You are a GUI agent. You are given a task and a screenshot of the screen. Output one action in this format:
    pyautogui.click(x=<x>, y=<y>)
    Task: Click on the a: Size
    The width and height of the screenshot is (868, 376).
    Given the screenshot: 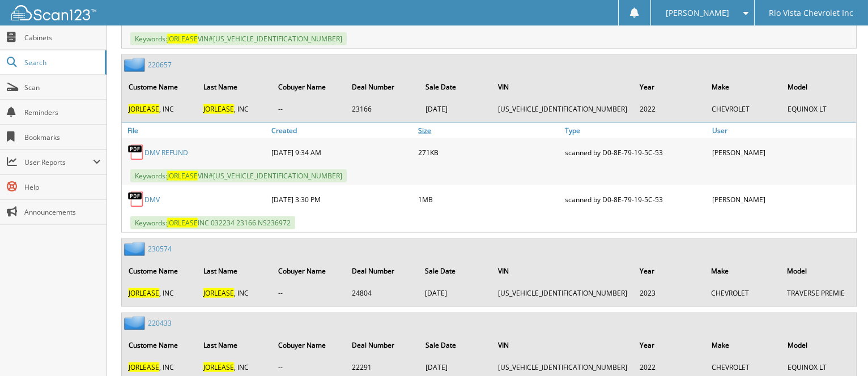 What is the action you would take?
    pyautogui.click(x=489, y=131)
    